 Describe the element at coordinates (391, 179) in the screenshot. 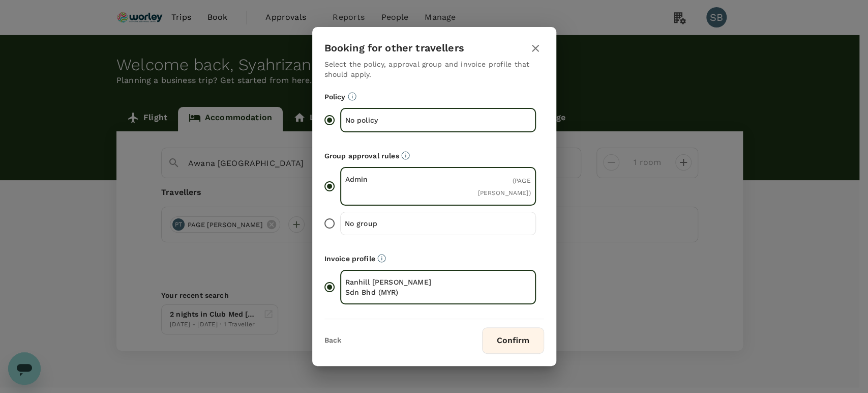

I see `p: Admin` at that location.